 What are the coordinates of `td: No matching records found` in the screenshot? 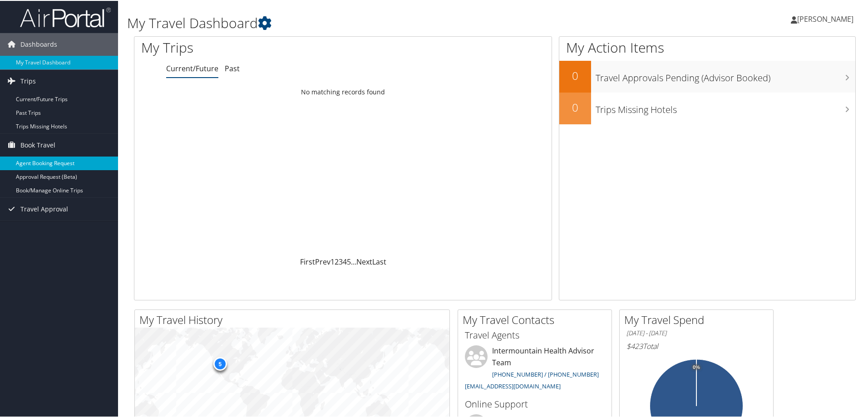 It's located at (342, 91).